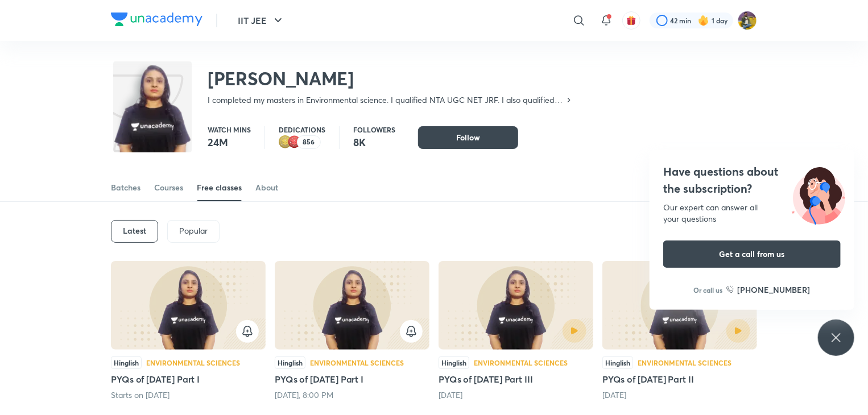  Describe the element at coordinates (708, 290) in the screenshot. I see `p: Or call us` at that location.